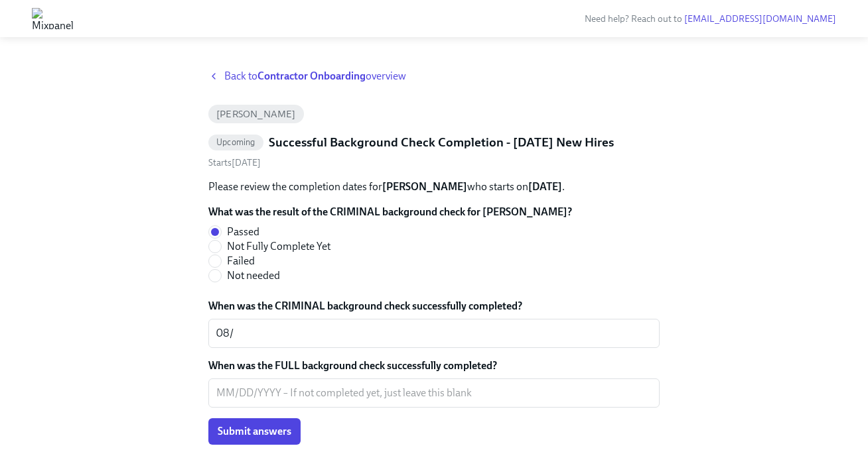 The height and width of the screenshot is (450, 868). Describe the element at coordinates (434, 366) in the screenshot. I see `label: When was the FULL background check successfully completed?` at that location.